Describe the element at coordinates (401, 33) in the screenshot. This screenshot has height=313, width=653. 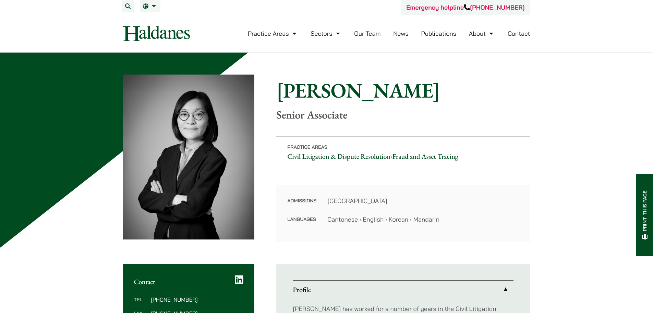
I see `a: News` at that location.